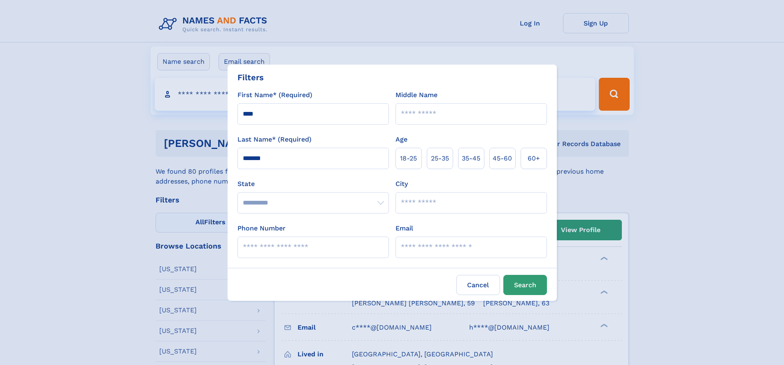 This screenshot has width=784, height=365. Describe the element at coordinates (525, 285) in the screenshot. I see `button: Search` at that location.